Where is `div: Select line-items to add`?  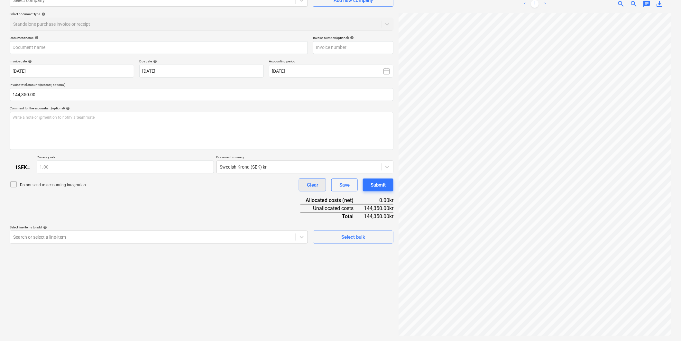
div: Select line-items to add is located at coordinates (159, 227).